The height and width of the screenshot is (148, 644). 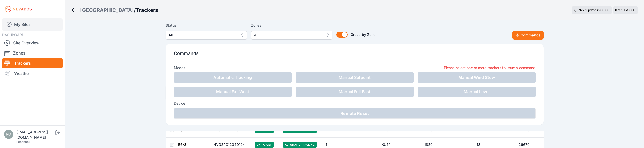 I want to click on p: Please select one or more trackers to issue a command, so click(x=489, y=68).